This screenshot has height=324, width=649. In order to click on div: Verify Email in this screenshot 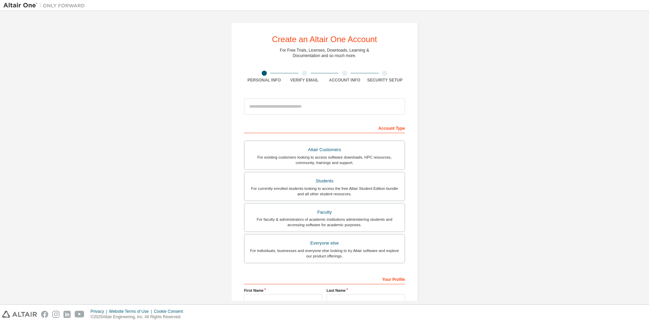, I will do `click(305, 80)`.